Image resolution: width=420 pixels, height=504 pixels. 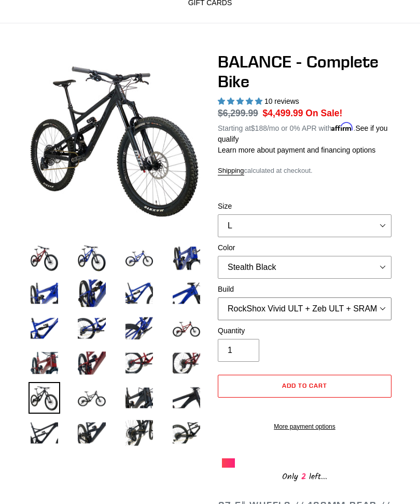 What do you see at coordinates (304, 72) in the screenshot?
I see `h1: BALANCE - Complete Bike` at bounding box center [304, 72].